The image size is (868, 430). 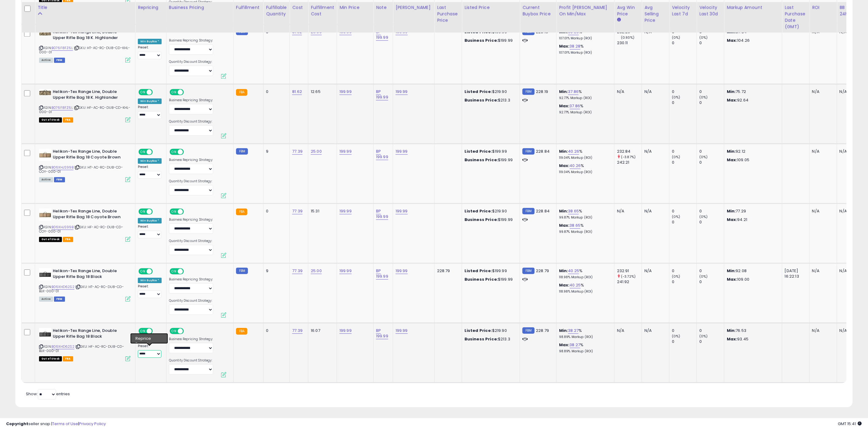 I want to click on div: Min Price, so click(x=356, y=8).